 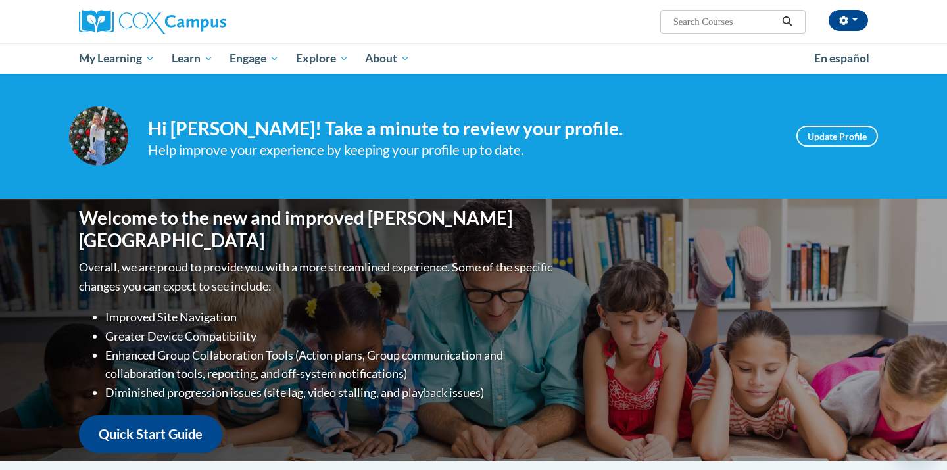 I want to click on li: Enhanced Group Collaboration Tools (Action plans, Group communication and collaboration tools, re..., so click(x=330, y=365).